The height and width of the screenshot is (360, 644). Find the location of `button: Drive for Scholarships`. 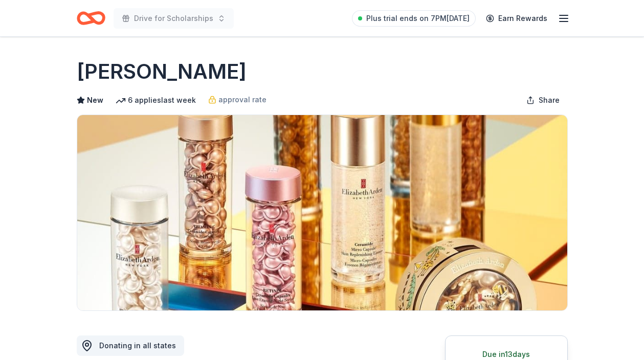

button: Drive for Scholarships is located at coordinates (174, 18).